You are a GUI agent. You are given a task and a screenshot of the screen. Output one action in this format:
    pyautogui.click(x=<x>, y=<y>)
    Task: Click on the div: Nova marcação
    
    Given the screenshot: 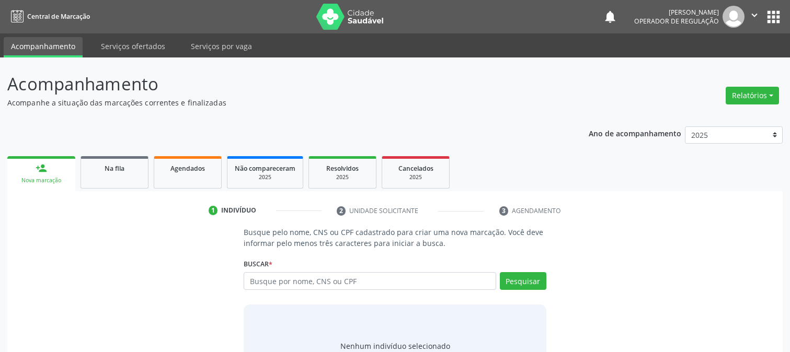 What is the action you would take?
    pyautogui.click(x=41, y=180)
    